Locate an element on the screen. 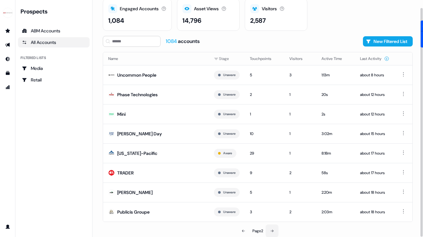 This screenshot has width=423, height=237. div: 29 is located at coordinates (264, 153).